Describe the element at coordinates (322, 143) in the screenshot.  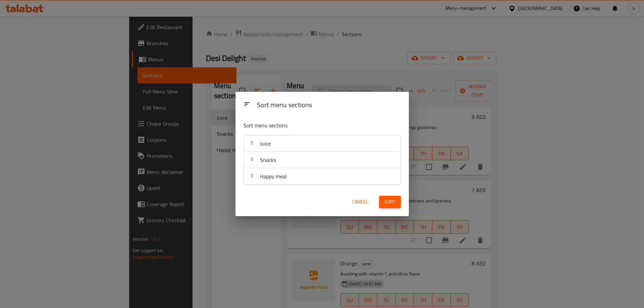
I see `div: Juice` at that location.